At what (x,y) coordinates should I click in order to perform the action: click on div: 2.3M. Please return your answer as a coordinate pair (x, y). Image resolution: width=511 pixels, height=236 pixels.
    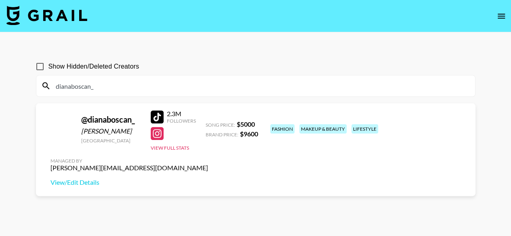
    Looking at the image, I should click on (181, 114).